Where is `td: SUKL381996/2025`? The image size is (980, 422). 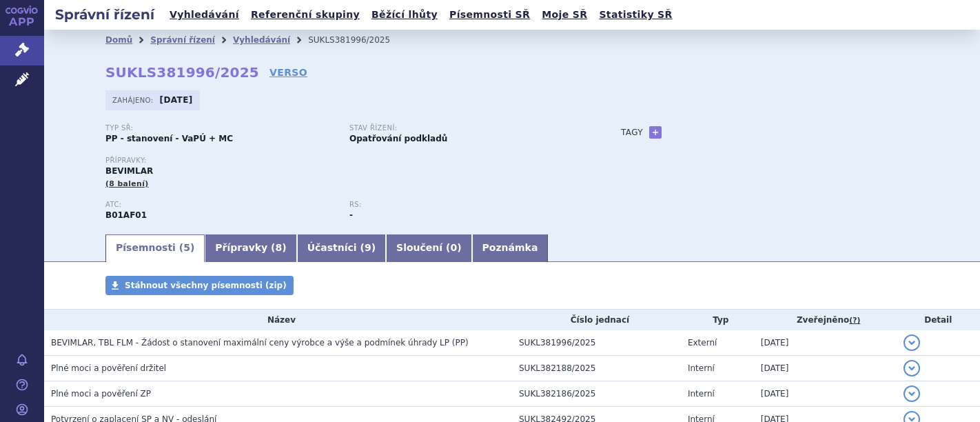
td: SUKL381996/2025 is located at coordinates (596, 342).